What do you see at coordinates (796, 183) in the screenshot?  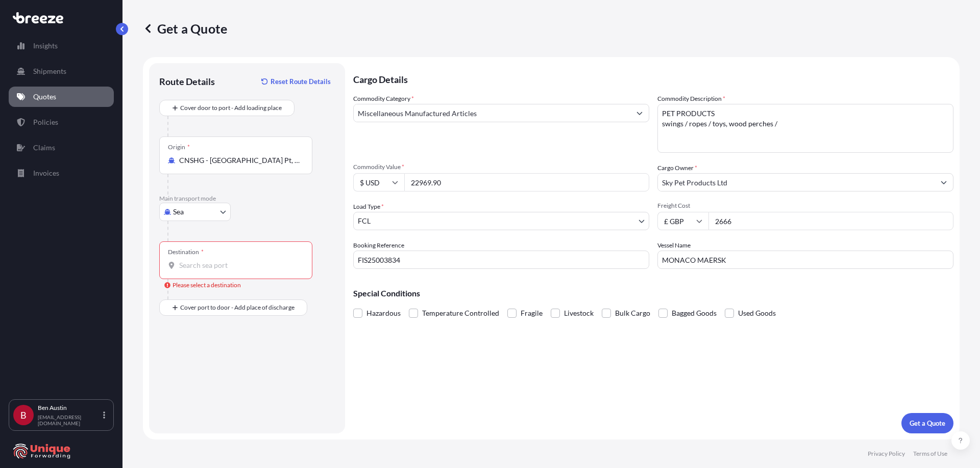 I see `input: Full name` at bounding box center [796, 183].